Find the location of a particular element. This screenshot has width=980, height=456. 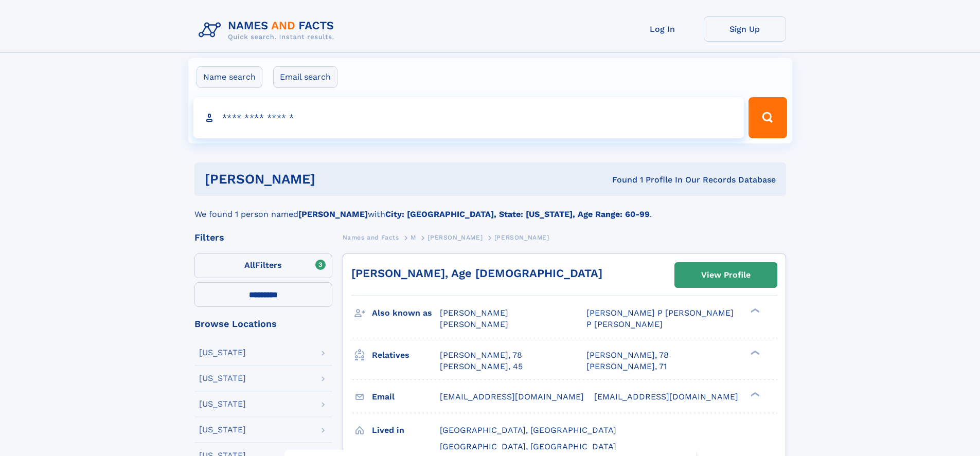

div: View Profile is located at coordinates (726, 275).